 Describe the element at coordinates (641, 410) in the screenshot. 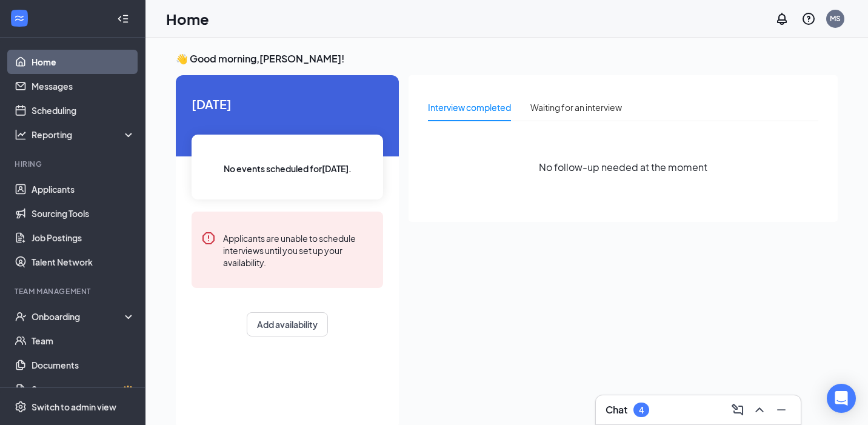

I see `div: 4` at that location.